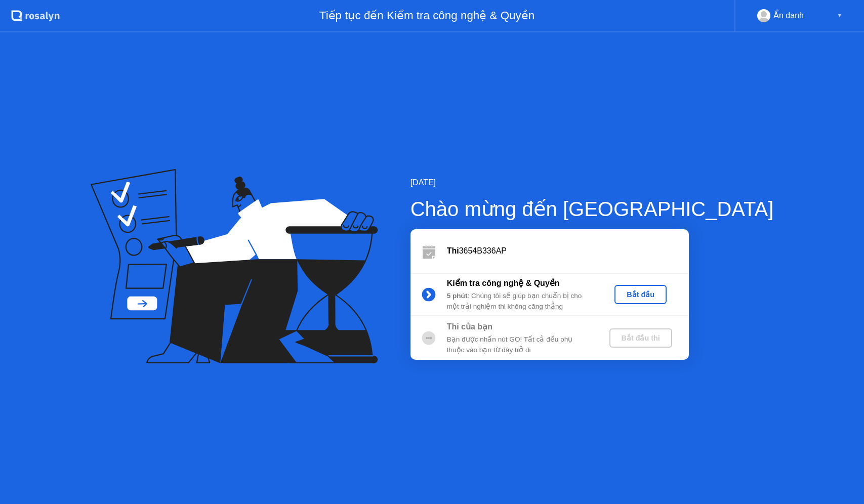 Image resolution: width=864 pixels, height=504 pixels. I want to click on b: Thi của bạn, so click(469, 326).